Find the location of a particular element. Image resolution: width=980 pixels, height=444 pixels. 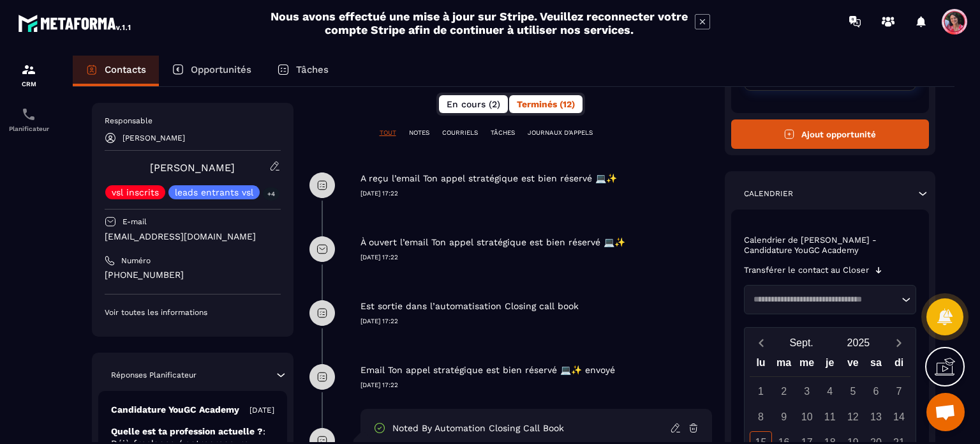

p: Opportunités is located at coordinates (221, 70).